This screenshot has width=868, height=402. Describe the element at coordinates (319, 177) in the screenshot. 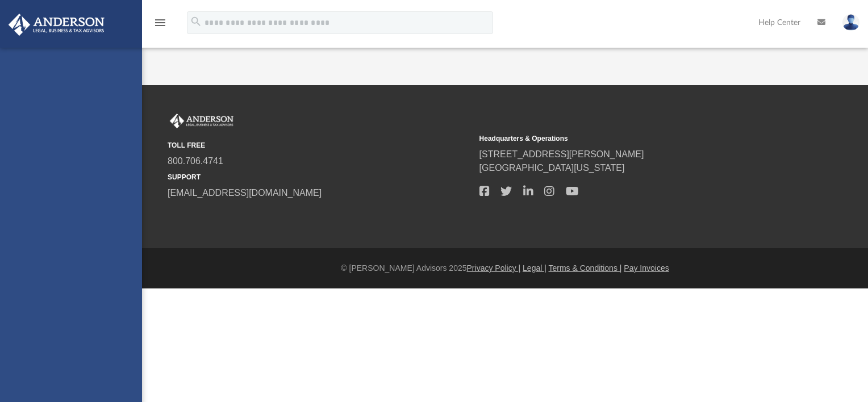

I see `small: SUPPORT` at that location.